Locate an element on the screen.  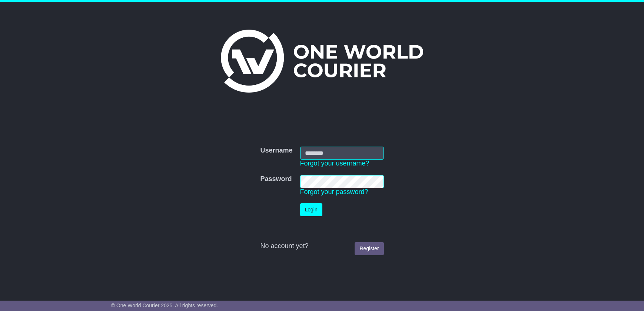
label: Password is located at coordinates (276, 179).